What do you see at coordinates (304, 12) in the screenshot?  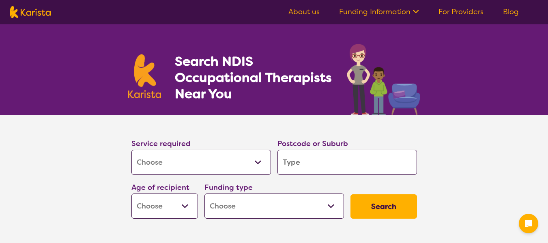 I see `a: About us` at bounding box center [304, 12].